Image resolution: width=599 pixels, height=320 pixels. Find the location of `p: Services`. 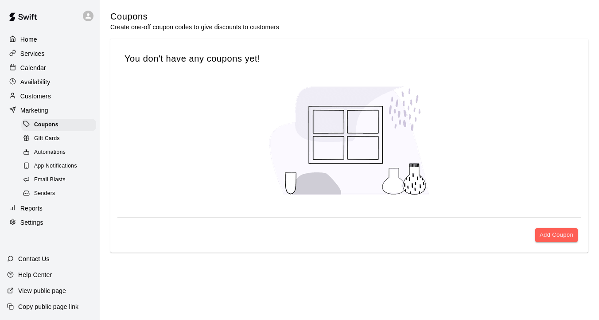

p: Services is located at coordinates (32, 54).